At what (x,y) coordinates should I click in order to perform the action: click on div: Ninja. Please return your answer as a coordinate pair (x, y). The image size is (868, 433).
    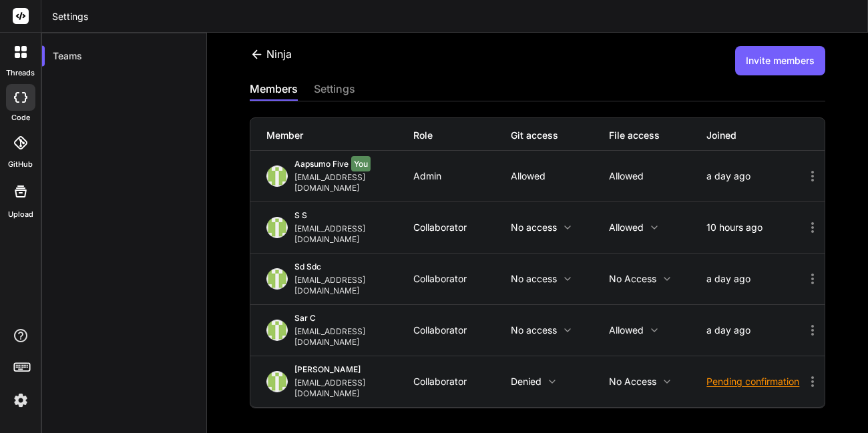
    Looking at the image, I should click on (271, 54).